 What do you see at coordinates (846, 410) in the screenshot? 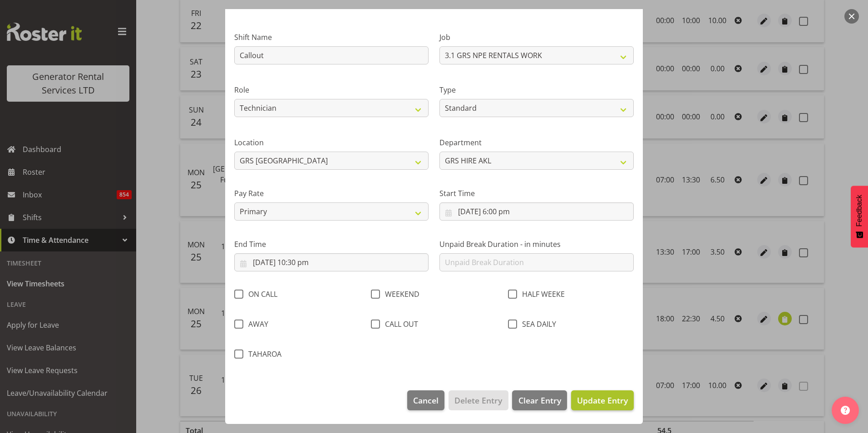
I see `img: help-xxl-2.png` at bounding box center [846, 410].